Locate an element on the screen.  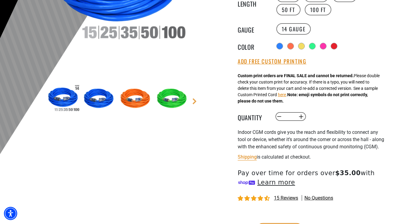
div: is calculated at checkout. is located at coordinates (312, 157).